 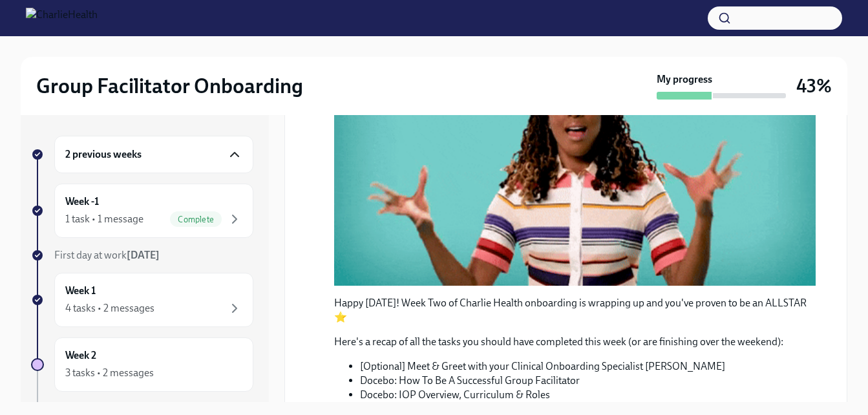 I want to click on h2: Group Facilitator Onboarding, so click(x=169, y=86).